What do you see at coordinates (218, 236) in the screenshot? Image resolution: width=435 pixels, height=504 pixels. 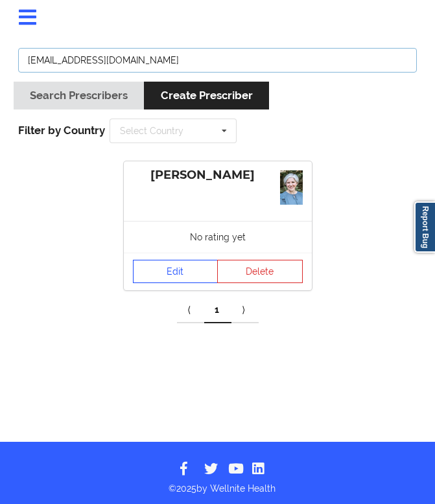 I see `div: No rating yet` at bounding box center [218, 236].